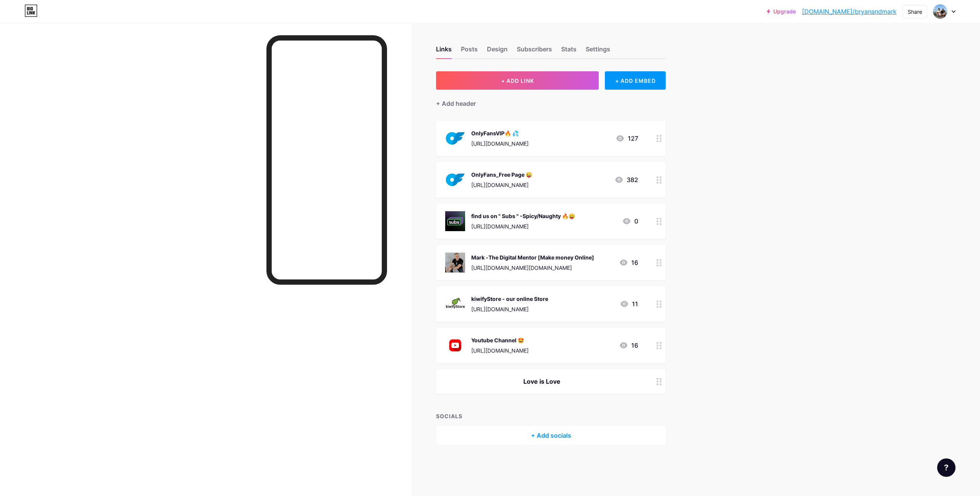 Image resolution: width=980 pixels, height=496 pixels. I want to click on div: 382, so click(627, 180).